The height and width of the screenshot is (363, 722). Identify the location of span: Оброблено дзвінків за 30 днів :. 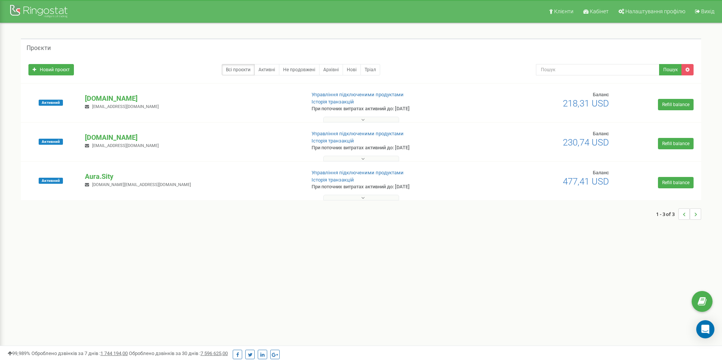
(178, 353).